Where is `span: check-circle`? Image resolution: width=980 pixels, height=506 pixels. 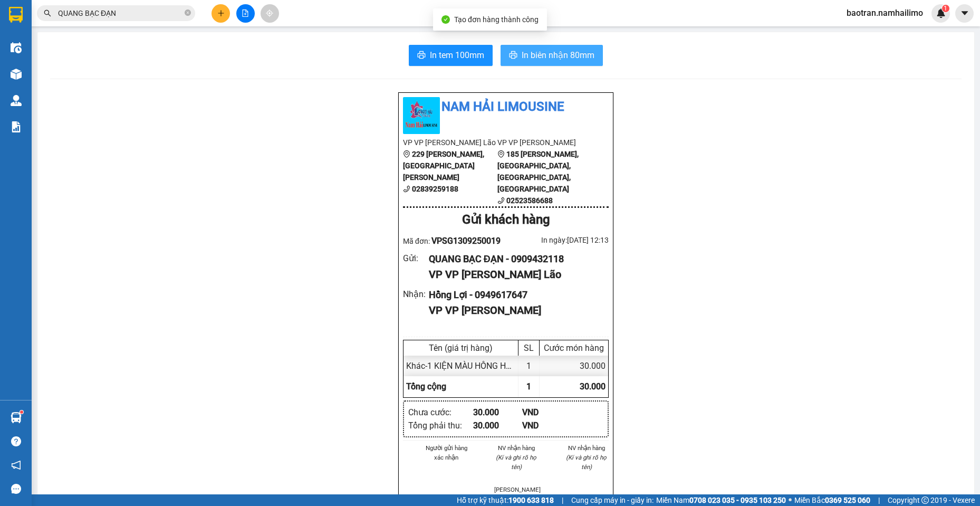 span: check-circle is located at coordinates (446, 19).